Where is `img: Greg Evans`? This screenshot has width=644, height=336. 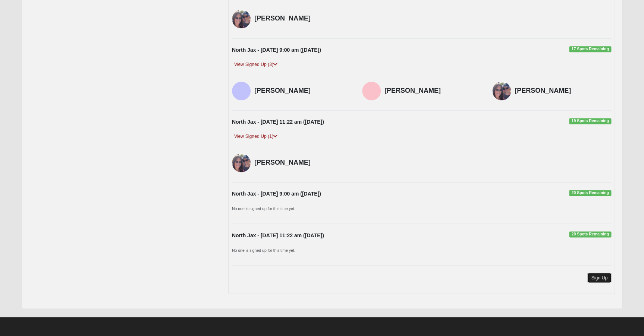
img: Greg Evans is located at coordinates (371, 91).